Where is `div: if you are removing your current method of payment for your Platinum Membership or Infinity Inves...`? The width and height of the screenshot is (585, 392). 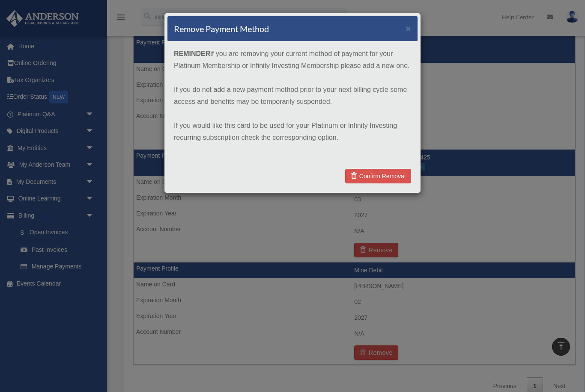 div: if you are removing your current method of payment for your Platinum Membership or Infinity Inves... is located at coordinates (292, 102).